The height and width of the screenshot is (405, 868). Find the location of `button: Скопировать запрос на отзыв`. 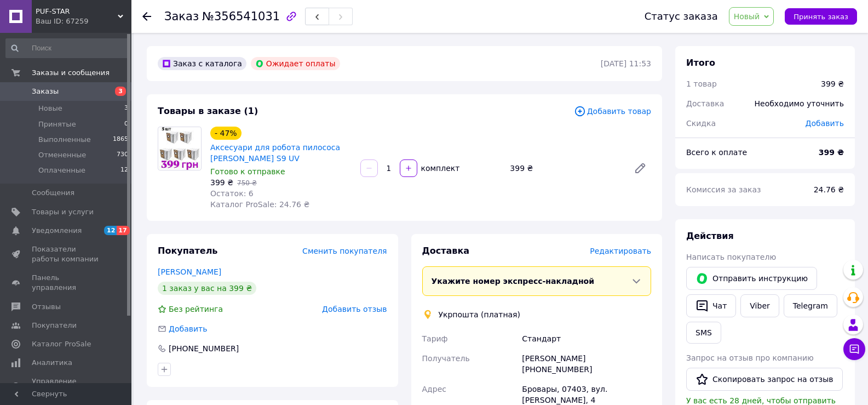

button: Скопировать запрос на отзыв is located at coordinates (764, 379).